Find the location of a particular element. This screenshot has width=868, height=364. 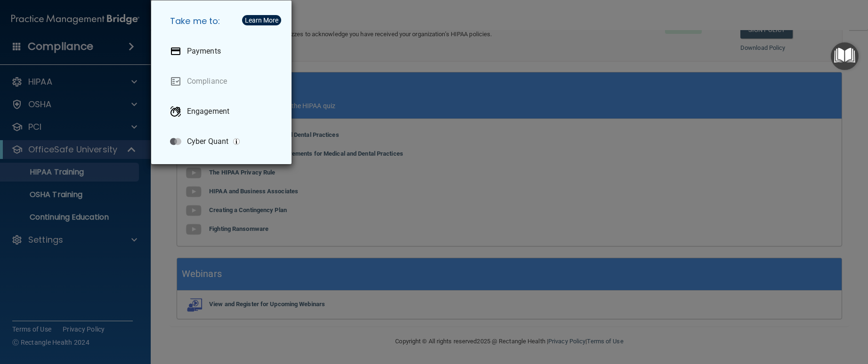

a: Engagement is located at coordinates (223, 112).